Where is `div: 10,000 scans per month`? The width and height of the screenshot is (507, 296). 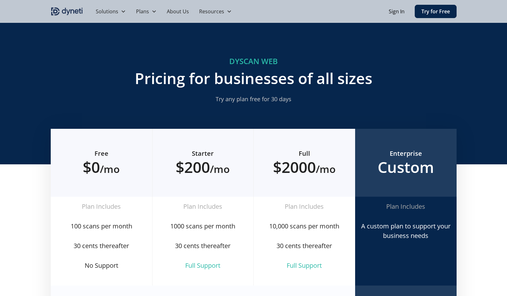
div: 10,000 scans per month is located at coordinates (304, 226).